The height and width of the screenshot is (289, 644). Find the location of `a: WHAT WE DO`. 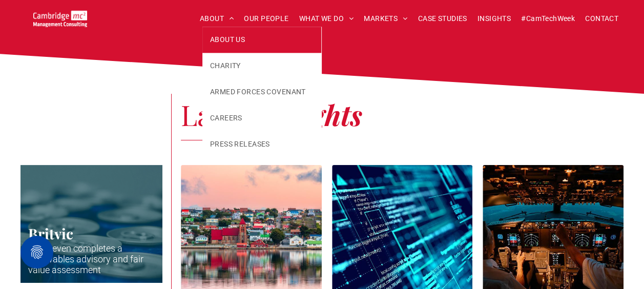

a: WHAT WE DO is located at coordinates (326, 18).